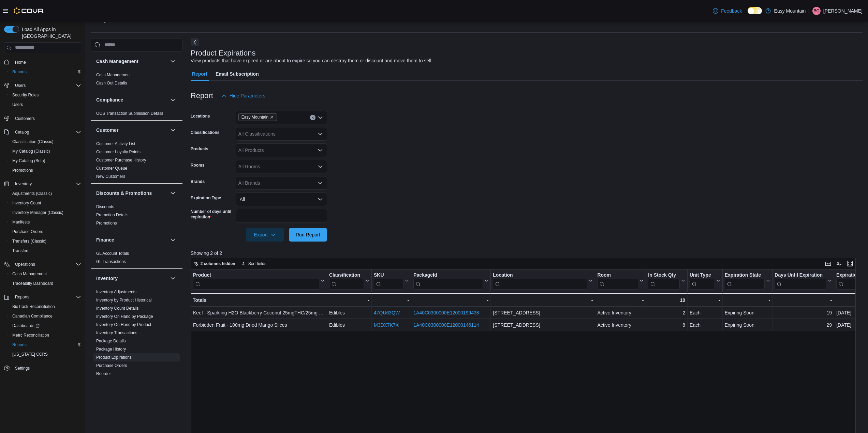 The image size is (868, 433). I want to click on span: Adjustments (Classic), so click(45, 194).